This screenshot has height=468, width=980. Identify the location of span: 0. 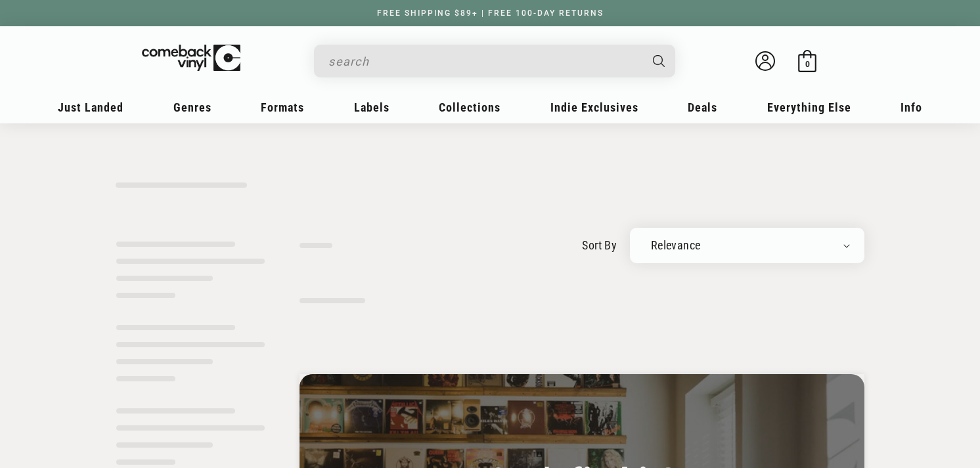
(807, 63).